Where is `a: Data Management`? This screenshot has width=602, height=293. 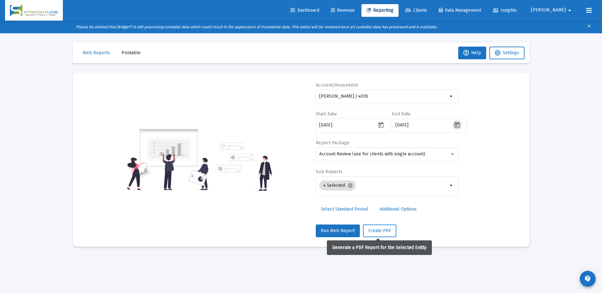
a: Data Management is located at coordinates (460, 10).